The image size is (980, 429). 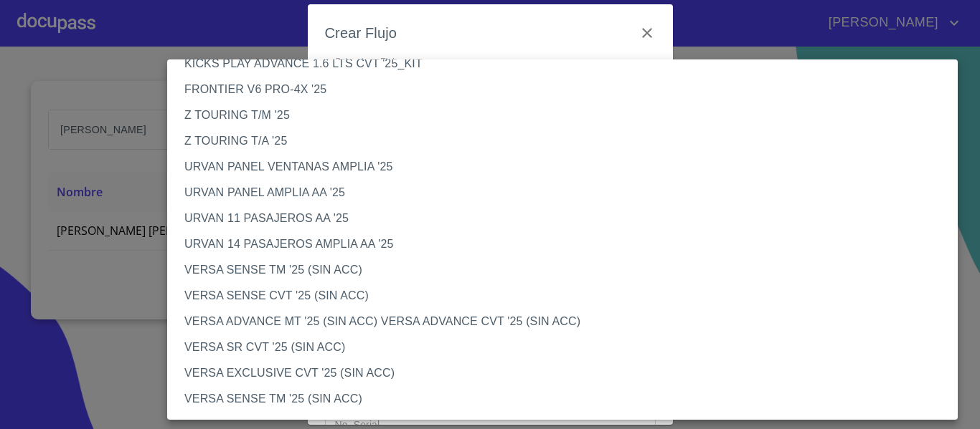 I want to click on li: URVAN PANEL AMPLIA AA '25, so click(x=568, y=193).